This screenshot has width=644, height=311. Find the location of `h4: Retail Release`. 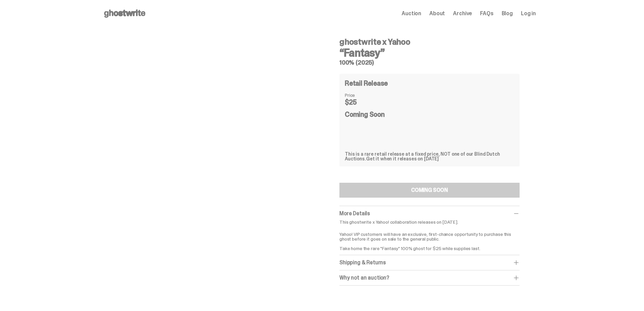

h4: Retail Release is located at coordinates (366, 83).